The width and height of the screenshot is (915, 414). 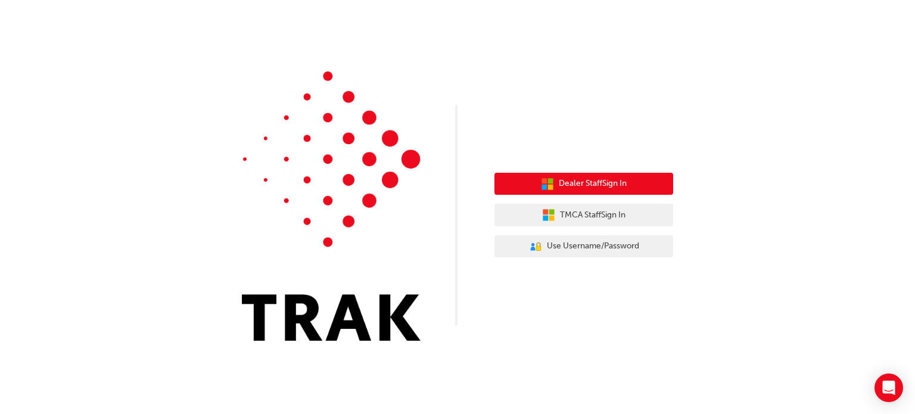 What do you see at coordinates (584, 215) in the screenshot?
I see `button: TMCA StaffSign In` at bounding box center [584, 215].